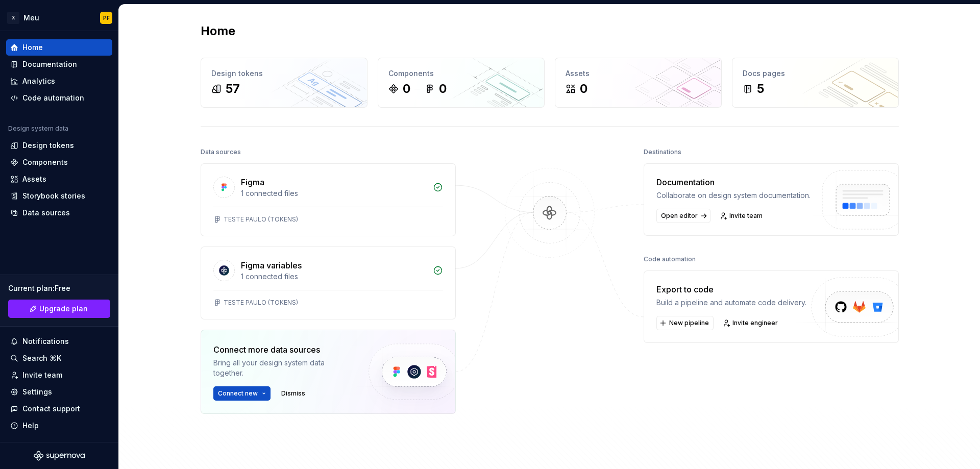 This screenshot has height=469, width=980. Describe the element at coordinates (60, 358) in the screenshot. I see `button: Search ⌘K` at that location.